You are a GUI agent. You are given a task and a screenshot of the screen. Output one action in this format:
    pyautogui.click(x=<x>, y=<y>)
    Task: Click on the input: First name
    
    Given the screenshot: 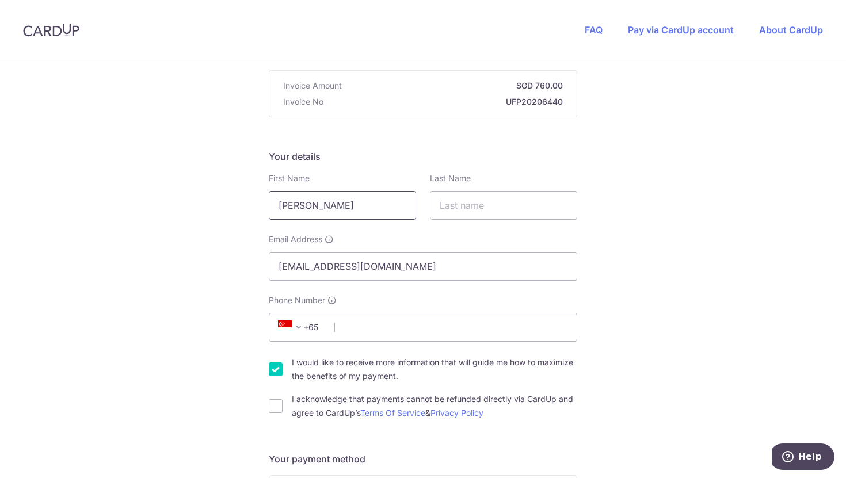 What is the action you would take?
    pyautogui.click(x=342, y=205)
    